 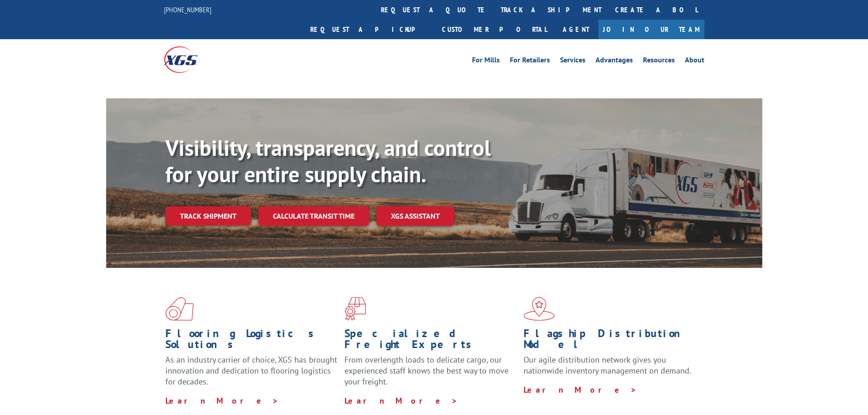 I want to click on a: For Mills, so click(x=486, y=62).